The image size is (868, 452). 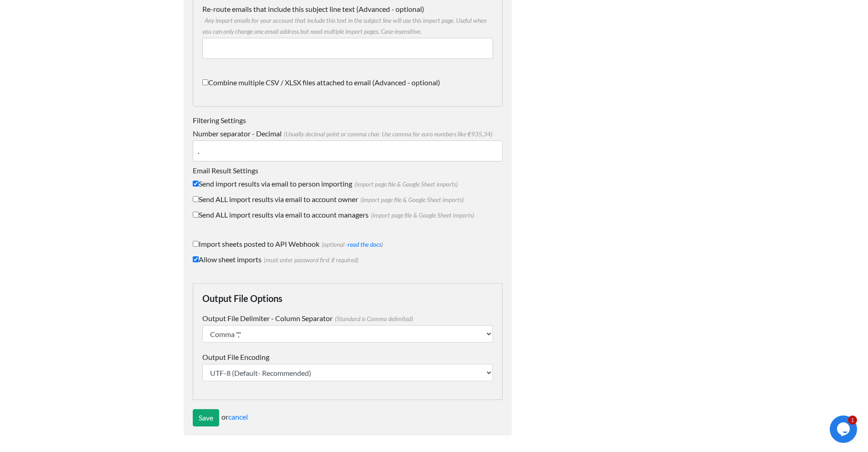 What do you see at coordinates (348, 319) in the screenshot?
I see `label: Output File Delimiter - Column Separator` at bounding box center [348, 319].